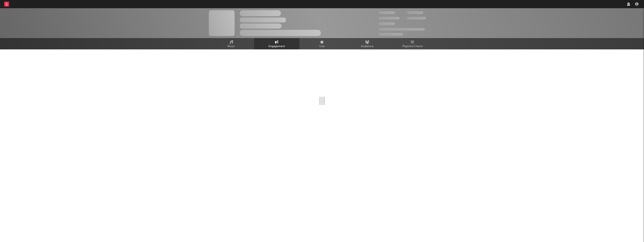  I want to click on span: Playlists/Charts, so click(413, 46).